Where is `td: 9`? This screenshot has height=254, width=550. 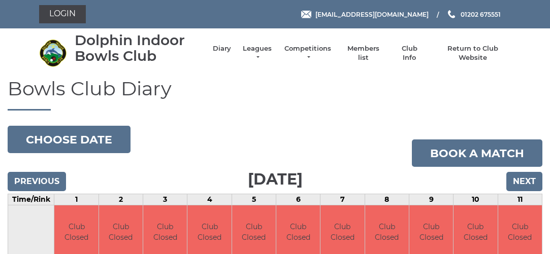
td: 9 is located at coordinates (431, 200).